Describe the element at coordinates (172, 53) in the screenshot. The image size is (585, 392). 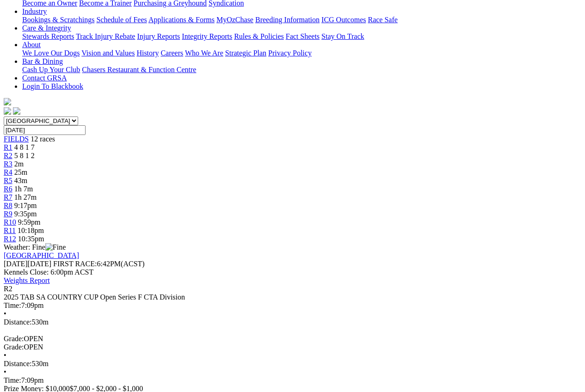
I see `a: Careers` at that location.